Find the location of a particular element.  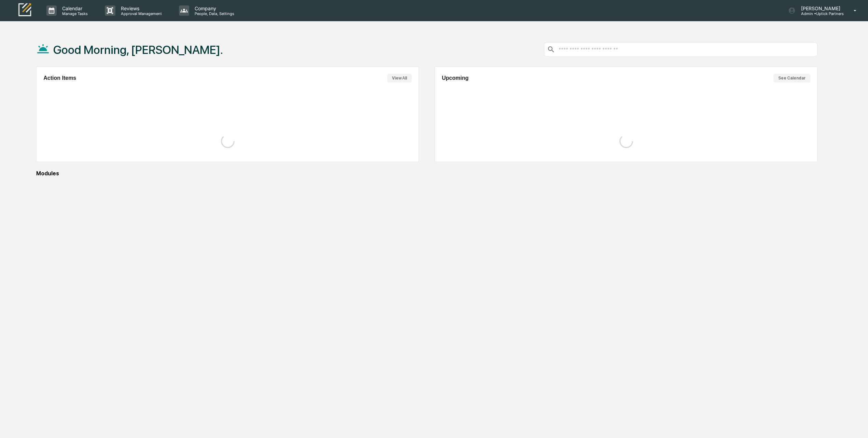

img: logo is located at coordinates (25, 10).